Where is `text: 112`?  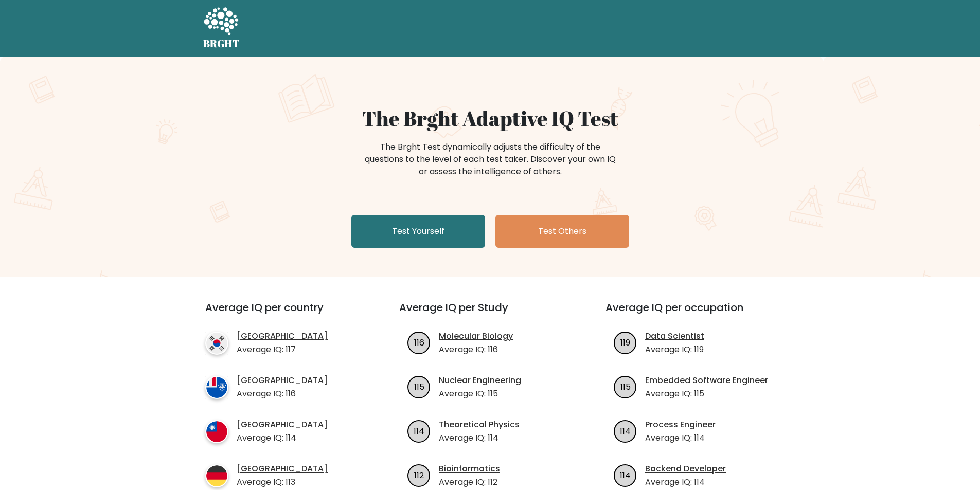 text: 112 is located at coordinates (419, 475).